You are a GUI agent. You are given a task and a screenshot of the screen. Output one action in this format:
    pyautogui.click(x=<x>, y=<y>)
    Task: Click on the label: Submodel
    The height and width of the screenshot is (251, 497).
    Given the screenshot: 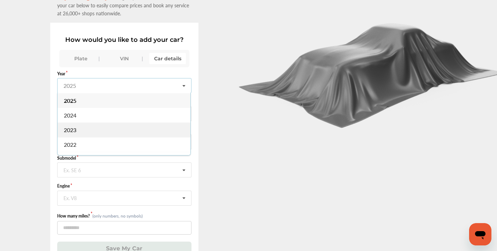 What is the action you would take?
    pyautogui.click(x=124, y=158)
    